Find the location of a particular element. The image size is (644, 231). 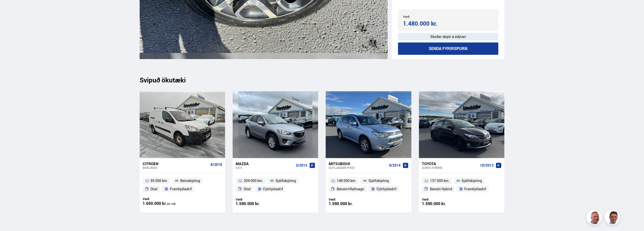

span: 95 000 km. is located at coordinates (159, 181).